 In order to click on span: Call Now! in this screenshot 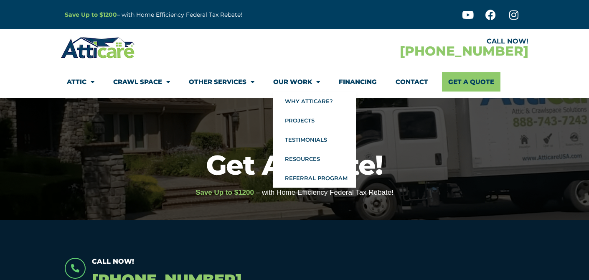, I will do `click(113, 261)`.